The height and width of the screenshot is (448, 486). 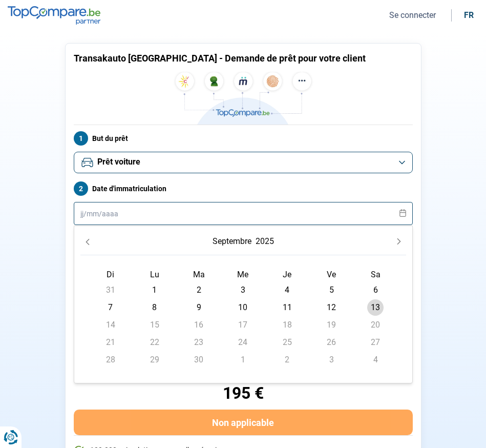 I want to click on span: 15, so click(x=155, y=325).